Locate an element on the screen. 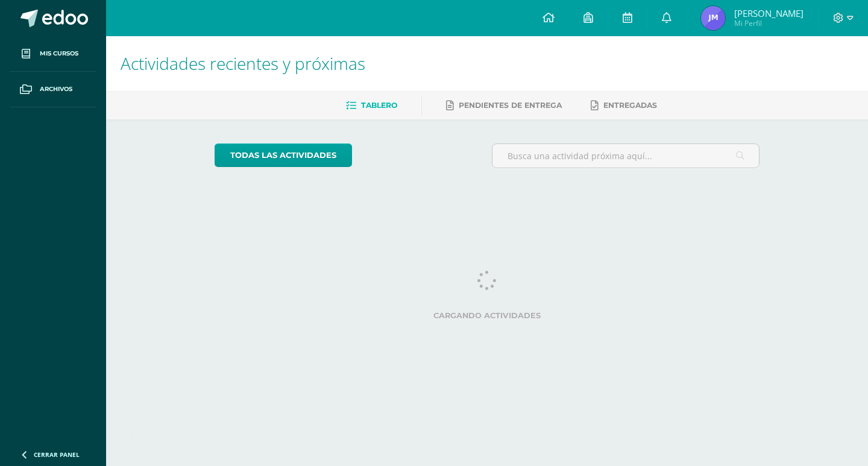 The height and width of the screenshot is (466, 868). span: Mis cursos is located at coordinates (59, 54).